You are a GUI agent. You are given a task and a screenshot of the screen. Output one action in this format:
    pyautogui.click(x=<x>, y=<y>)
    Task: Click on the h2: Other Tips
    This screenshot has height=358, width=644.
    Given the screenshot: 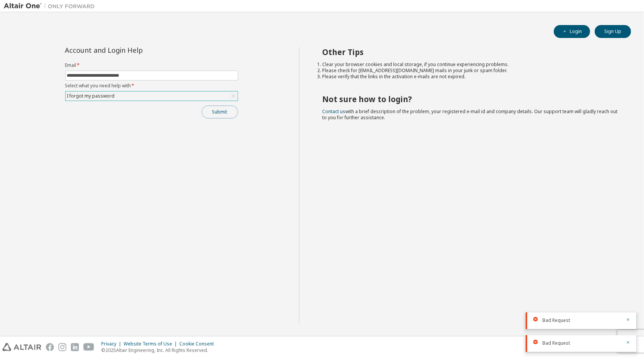 What is the action you would take?
    pyautogui.click(x=470, y=52)
    